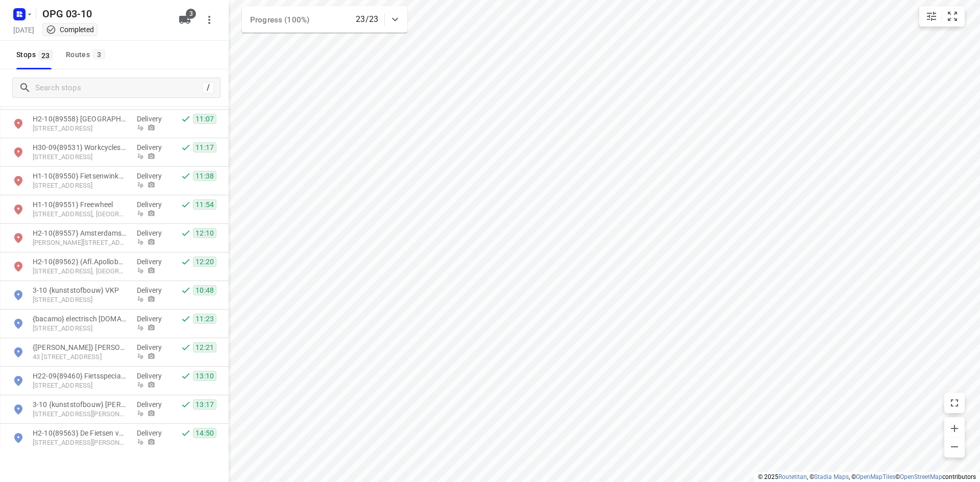 The width and height of the screenshot is (980, 482). Describe the element at coordinates (80, 242) in the screenshot. I see `p: Van Baerlestraat 118h, 1071BC, Amsterdam, NL` at that location.